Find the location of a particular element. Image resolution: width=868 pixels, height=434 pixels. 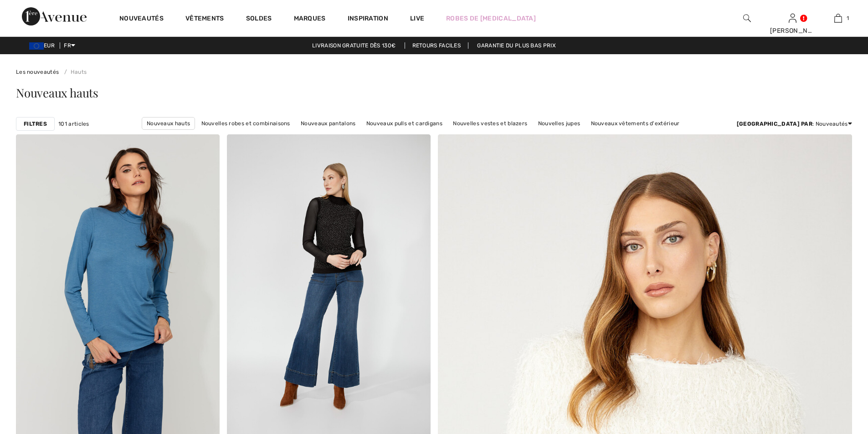

img: Euro is located at coordinates (37, 46).